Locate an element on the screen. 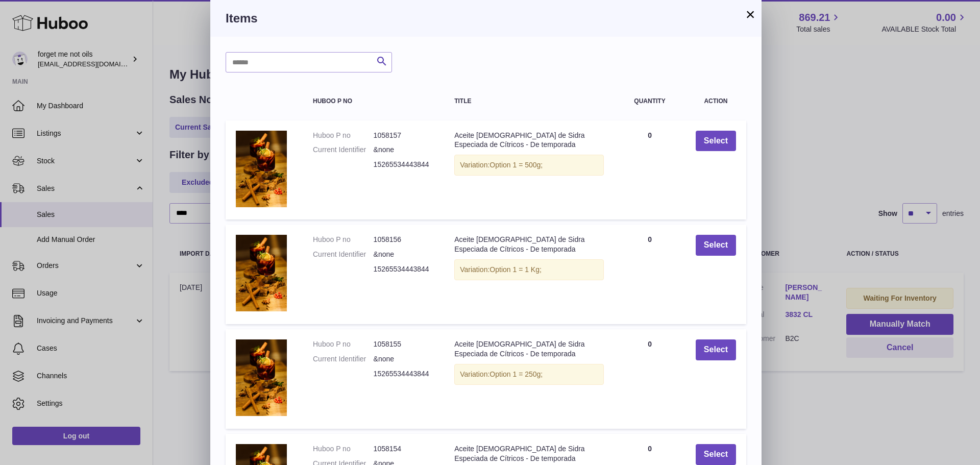  dd: 1058155 is located at coordinates (404, 344).